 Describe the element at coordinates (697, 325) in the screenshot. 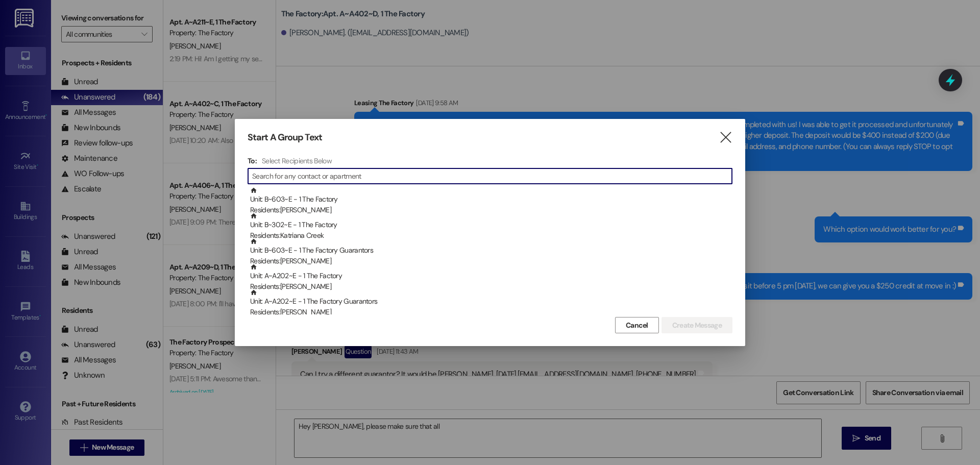

I see `span: Create Message` at that location.